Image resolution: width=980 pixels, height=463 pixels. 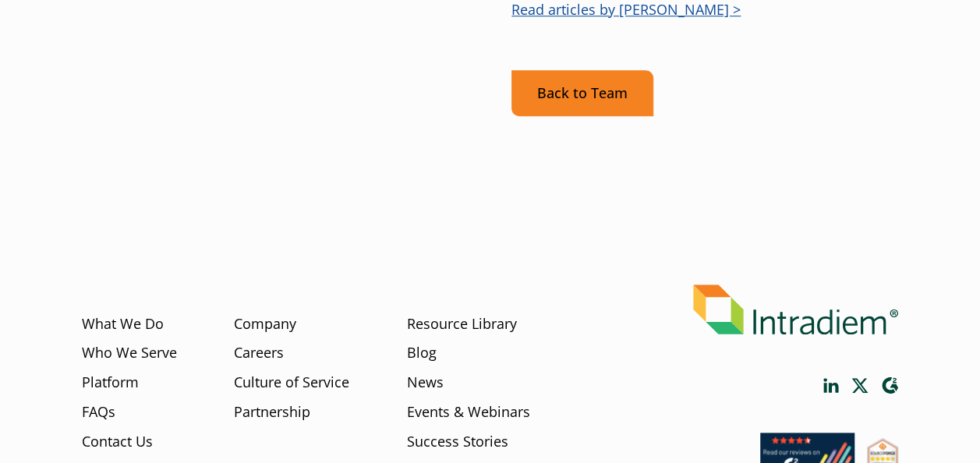 What do you see at coordinates (421, 353) in the screenshot?
I see `a: Blog` at bounding box center [421, 353].